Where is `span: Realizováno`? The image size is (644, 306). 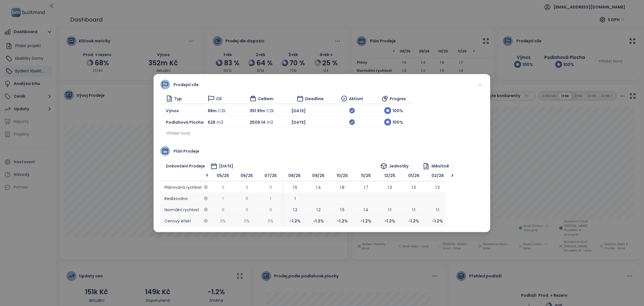
span: Realizováno is located at coordinates (186, 199).